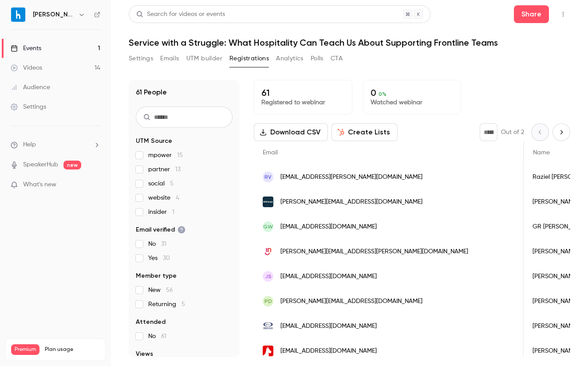 This screenshot has height=366, width=588. I want to click on span: mpower, so click(166, 156).